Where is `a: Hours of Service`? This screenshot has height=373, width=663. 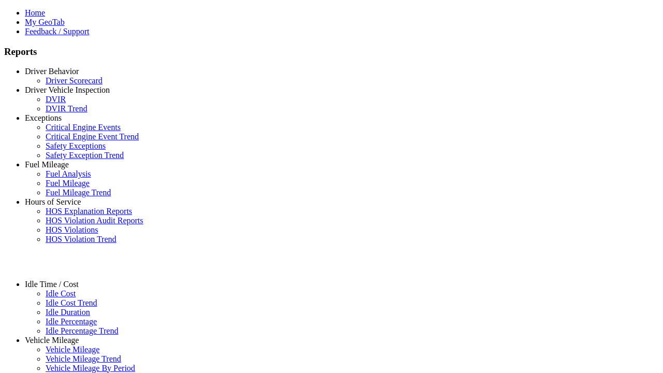
a: Hours of Service is located at coordinates (53, 201).